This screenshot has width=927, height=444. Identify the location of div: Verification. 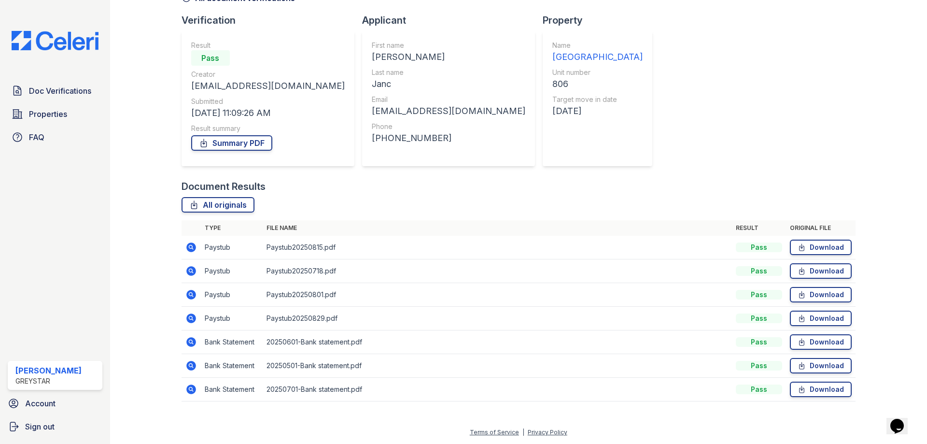
(272, 20).